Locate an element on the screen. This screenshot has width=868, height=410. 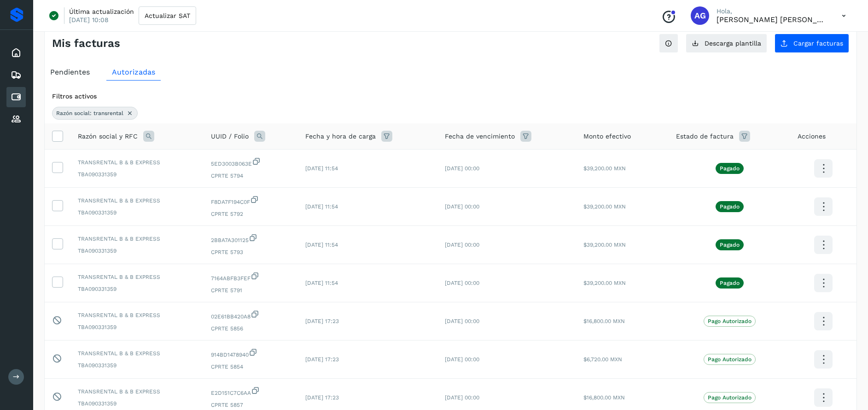
span: 914BD1478940 is located at coordinates (251, 353).